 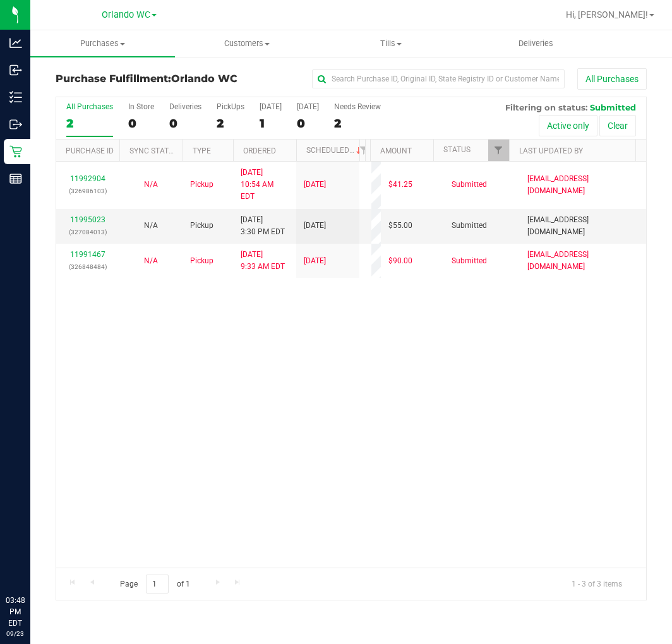 I want to click on div: Deliveries, so click(x=185, y=107).